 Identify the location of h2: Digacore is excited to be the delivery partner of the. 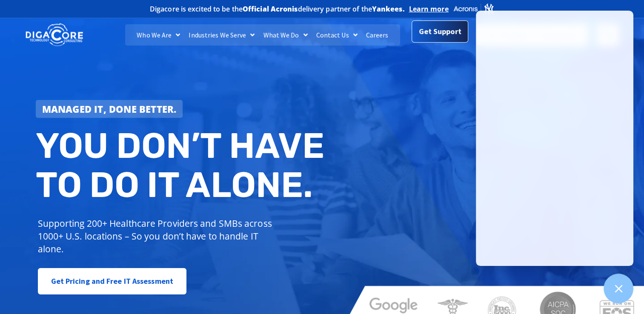
(277, 9).